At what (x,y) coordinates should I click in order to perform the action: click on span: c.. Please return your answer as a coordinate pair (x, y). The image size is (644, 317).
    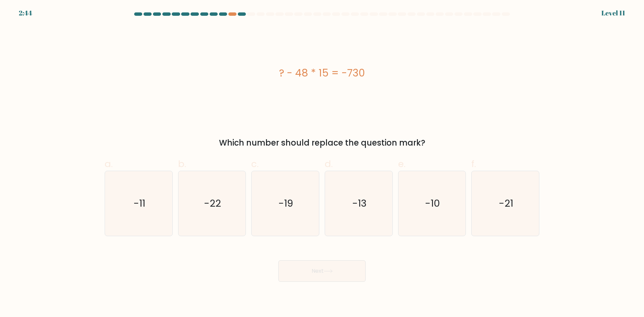
    Looking at the image, I should click on (255, 164).